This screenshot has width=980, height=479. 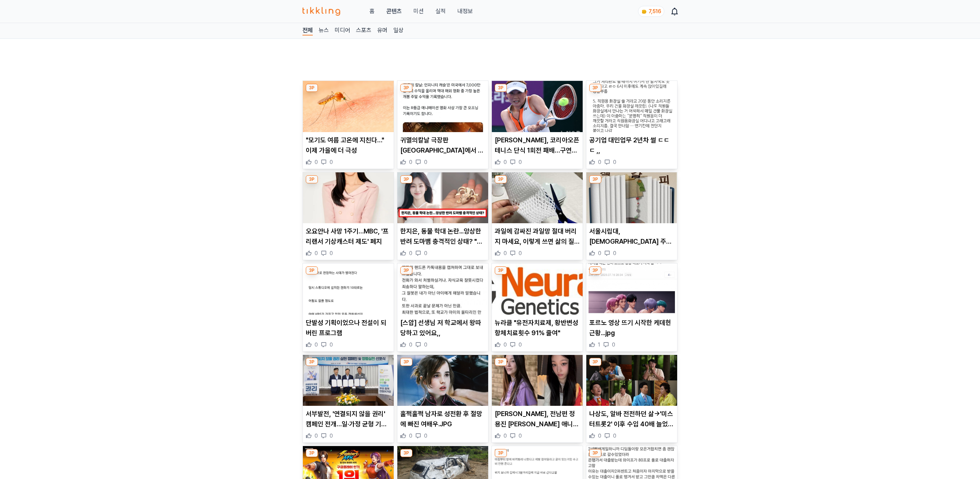 What do you see at coordinates (348, 380) in the screenshot?
I see `img: 서부발전, '연결되지 않을 권리' 캠페인 전개…일·가정 균형 기업문화` at bounding box center [348, 380].